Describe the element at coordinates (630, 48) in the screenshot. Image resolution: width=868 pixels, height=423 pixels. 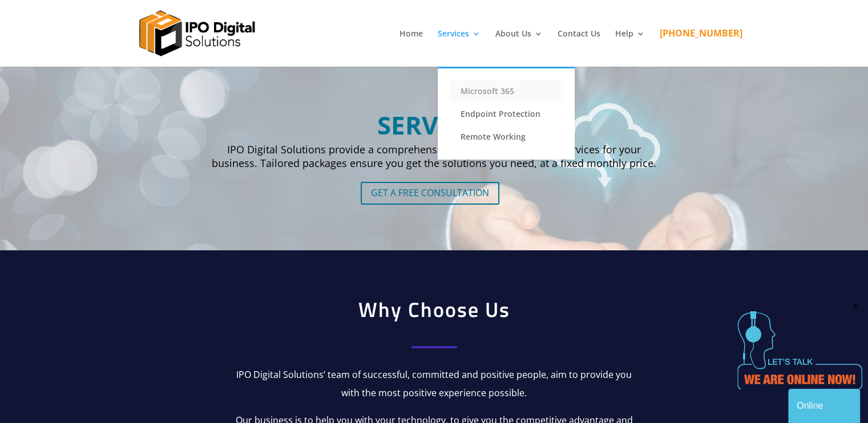
I see `a: Help` at that location.